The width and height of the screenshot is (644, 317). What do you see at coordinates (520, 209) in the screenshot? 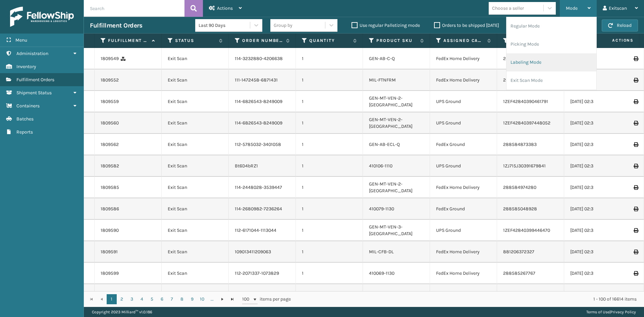
I see `a: 288585048928` at bounding box center [520, 209].